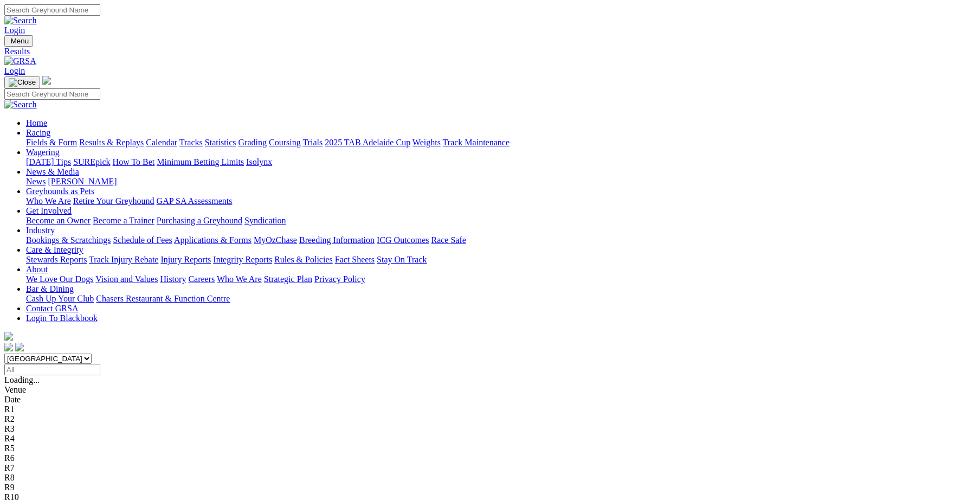  I want to click on span: Menu, so click(19, 41).